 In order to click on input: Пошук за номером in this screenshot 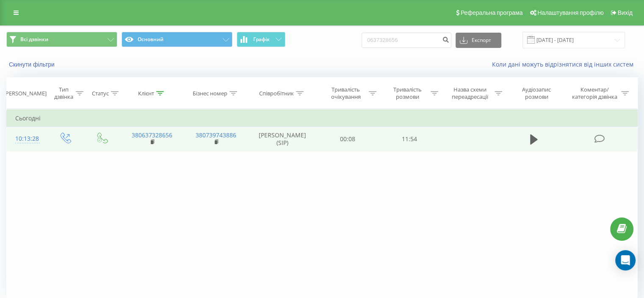, I will do `click(406, 40)`.